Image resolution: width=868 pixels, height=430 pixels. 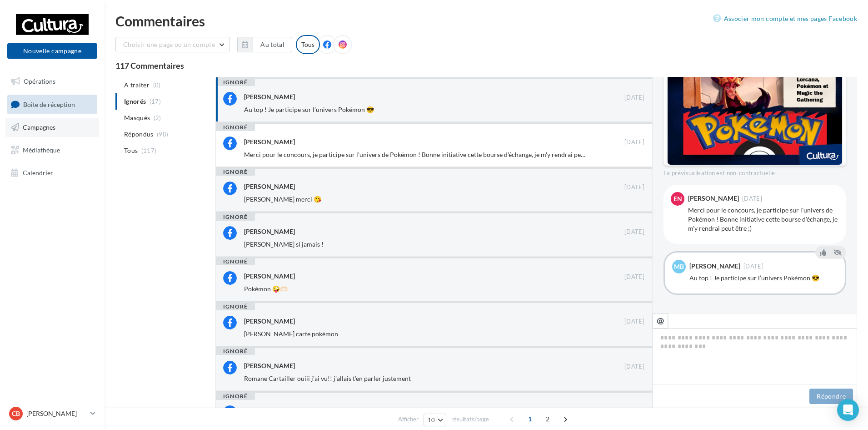 What do you see at coordinates (308, 45) in the screenshot?
I see `div: Tous` at bounding box center [308, 45].